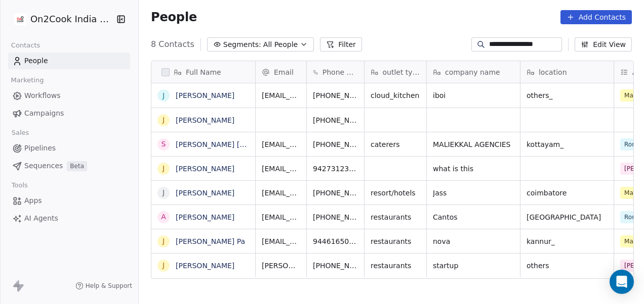 The height and width of the screenshot is (304, 644). What do you see at coordinates (69, 61) in the screenshot?
I see `a: People` at bounding box center [69, 61].